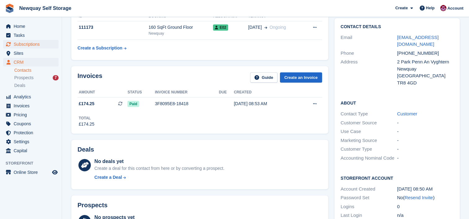 Image resolution: width=469 pixels, height=219 pixels. Describe the element at coordinates (86, 124) in the screenshot. I see `div: £174.25` at that location.